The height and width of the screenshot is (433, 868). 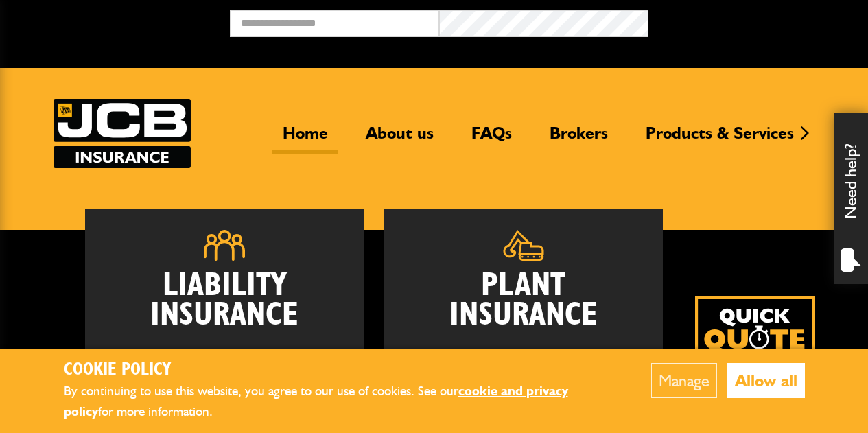 What do you see at coordinates (755, 356) in the screenshot?
I see `img: Quick Quote` at bounding box center [755, 356].